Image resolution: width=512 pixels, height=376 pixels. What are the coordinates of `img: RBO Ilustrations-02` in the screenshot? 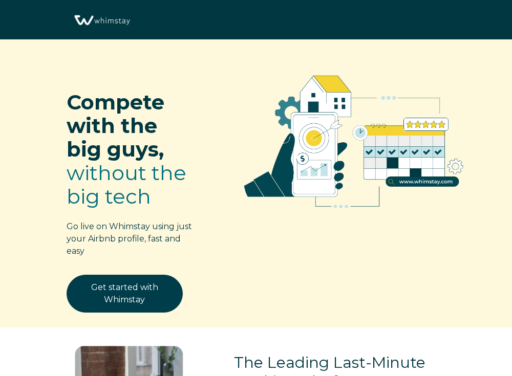 It's located at (354, 138).